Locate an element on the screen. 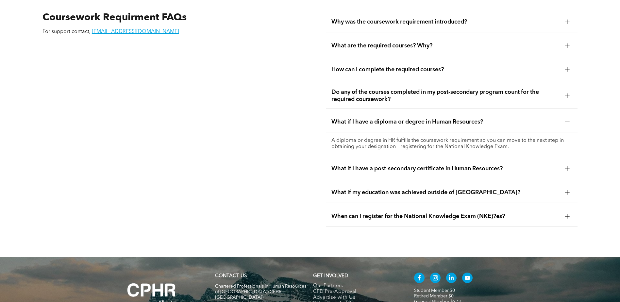 This screenshot has height=302, width=620. strong: CONTACT US is located at coordinates (231, 276).